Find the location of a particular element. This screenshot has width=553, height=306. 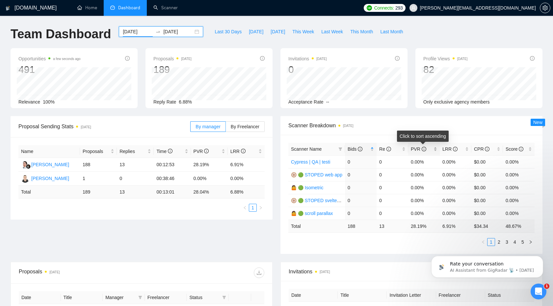

td: 28.19 % is located at coordinates (424, 226).